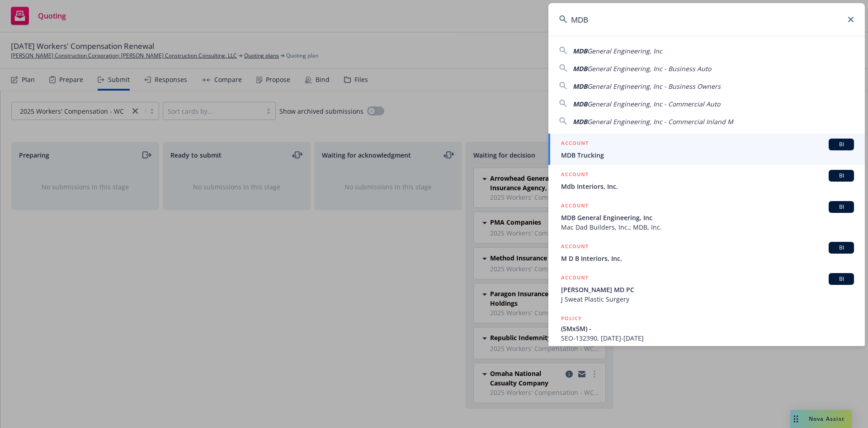 Image resolution: width=868 pixels, height=428 pixels. I want to click on span: General Engineering, Inc - Commercial Auto, so click(654, 103).